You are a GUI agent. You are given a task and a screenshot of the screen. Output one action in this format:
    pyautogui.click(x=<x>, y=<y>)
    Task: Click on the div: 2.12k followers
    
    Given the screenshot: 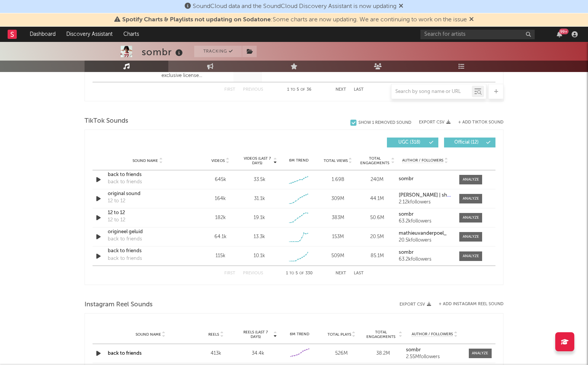 What is the action you would take?
    pyautogui.click(x=425, y=202)
    